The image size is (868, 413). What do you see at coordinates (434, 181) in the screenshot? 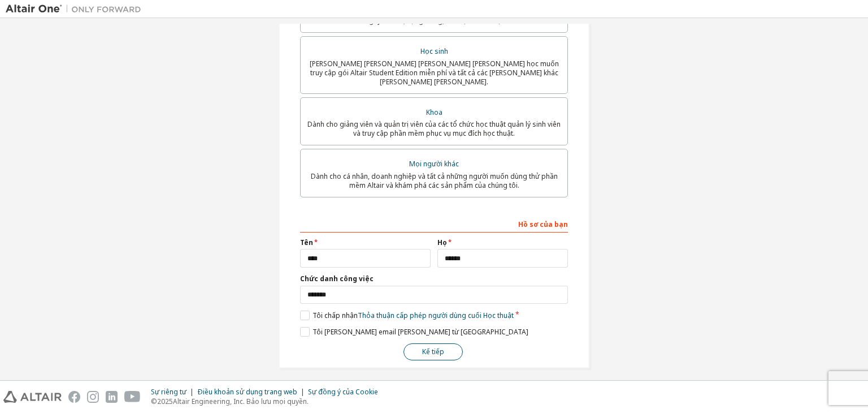
I see `font: Dành cho cá nhân, doanh nghiệp và tất cả những người muốn dùng thử phần mềm Altair và khám phá cá...` at bounding box center [434, 181].